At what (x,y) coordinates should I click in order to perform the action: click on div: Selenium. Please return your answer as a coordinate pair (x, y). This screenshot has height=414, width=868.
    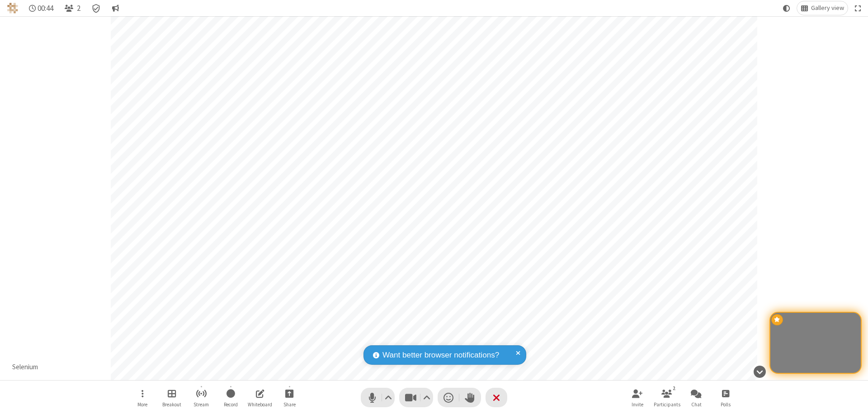
    Looking at the image, I should click on (25, 367).